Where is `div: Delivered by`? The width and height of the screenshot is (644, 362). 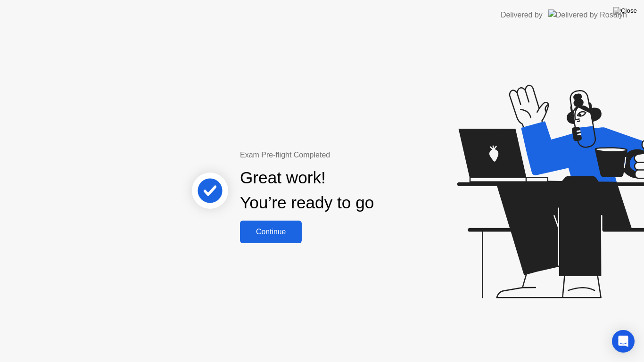
div: Delivered by is located at coordinates (521, 15).